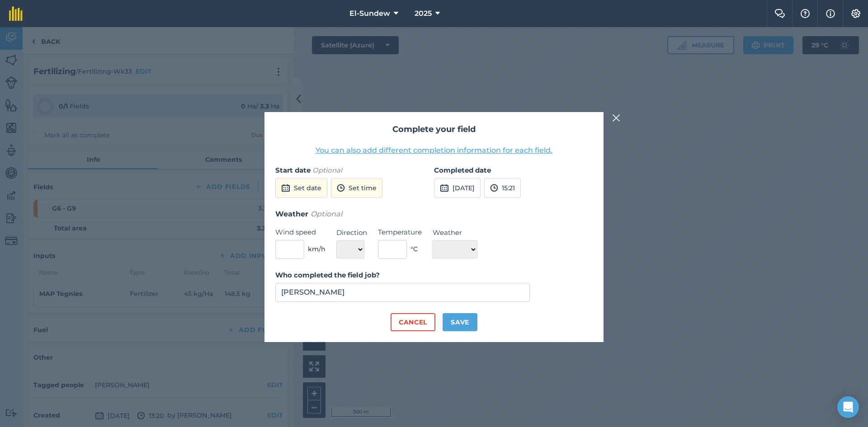  What do you see at coordinates (616, 118) in the screenshot?
I see `img: svg+xml;base64,PHN2ZyB4bWxucz0iaHR0cDovL3d3dy53My5vcmcvMjAwMC9zdmciIHdpZHRoPSIyMiIgaGVpZ2h0PSIzMC...` at bounding box center [616, 118].